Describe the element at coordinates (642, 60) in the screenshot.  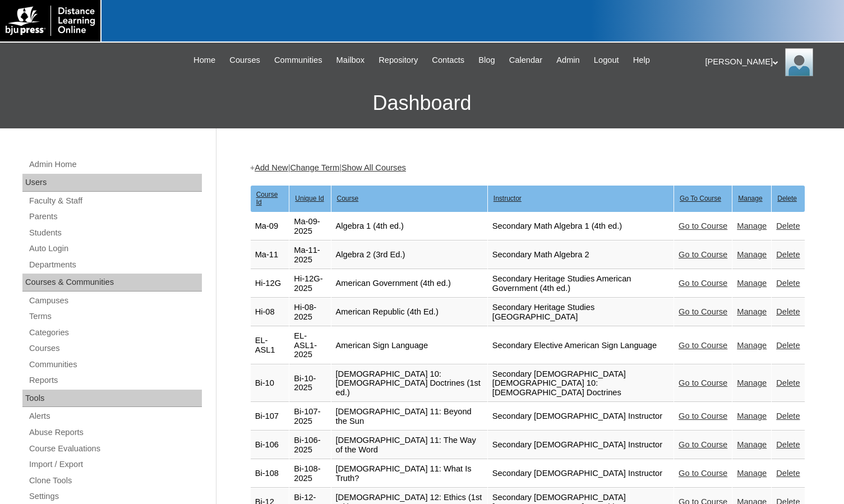
I see `span: Help` at that location.